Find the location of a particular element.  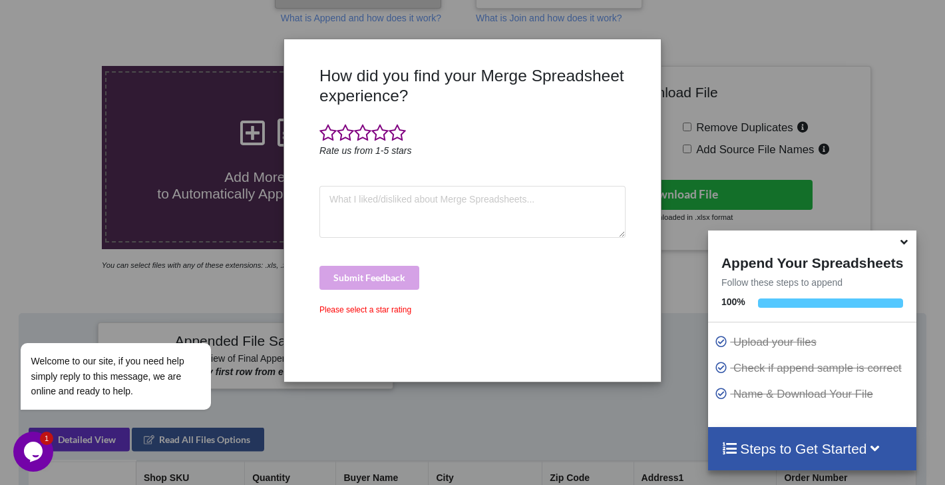

p: Name & Download Your File is located at coordinates (814, 393).